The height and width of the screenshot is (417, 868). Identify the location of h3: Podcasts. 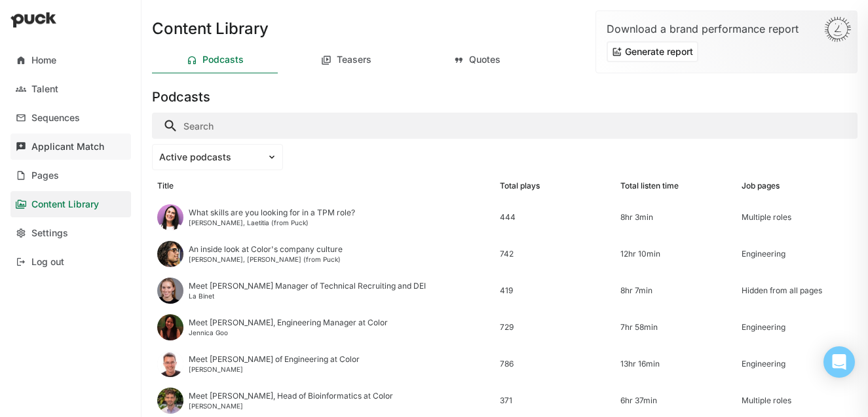
(181, 97).